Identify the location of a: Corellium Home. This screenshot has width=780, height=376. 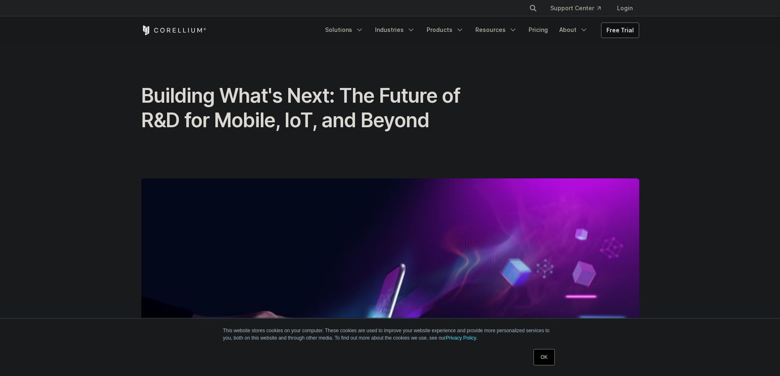
(174, 30).